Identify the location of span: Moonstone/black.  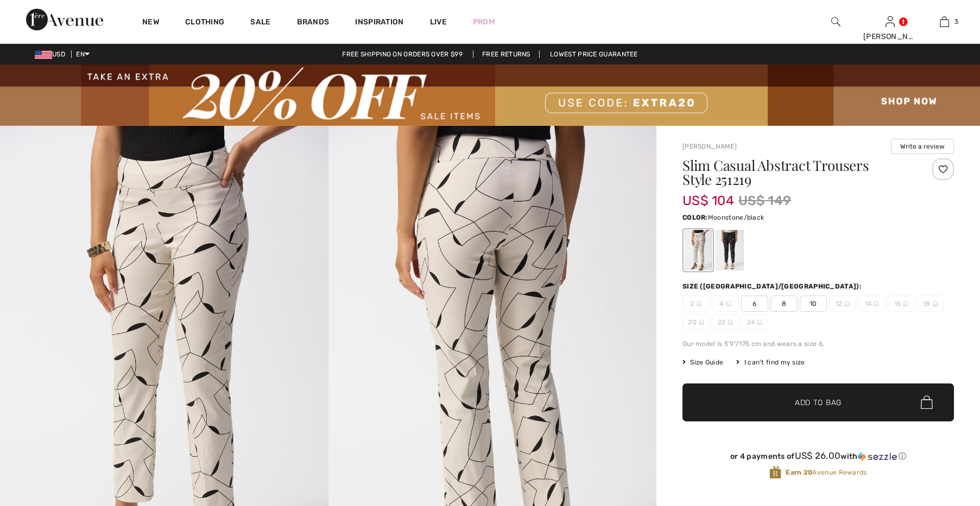
(737, 217).